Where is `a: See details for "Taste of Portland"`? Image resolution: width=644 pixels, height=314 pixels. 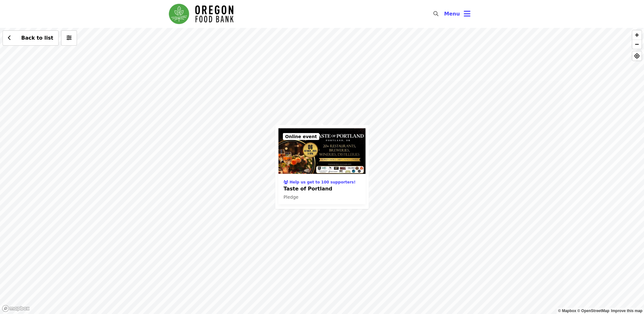
a: See details for "Taste of Portland" is located at coordinates (322, 166).